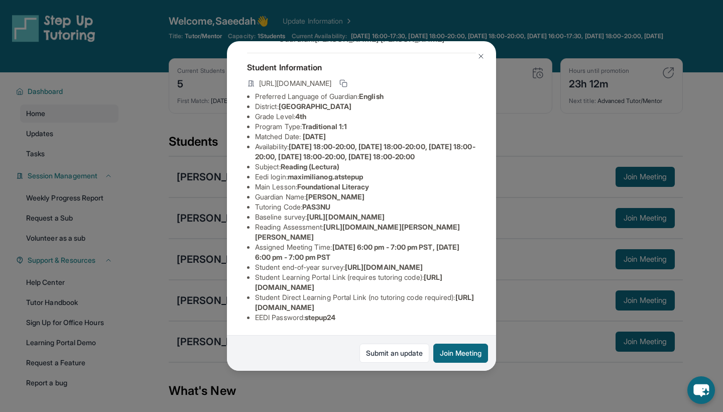 Image resolution: width=723 pixels, height=412 pixels. What do you see at coordinates (461, 353) in the screenshot?
I see `button: Join Meeting` at bounding box center [461, 353].